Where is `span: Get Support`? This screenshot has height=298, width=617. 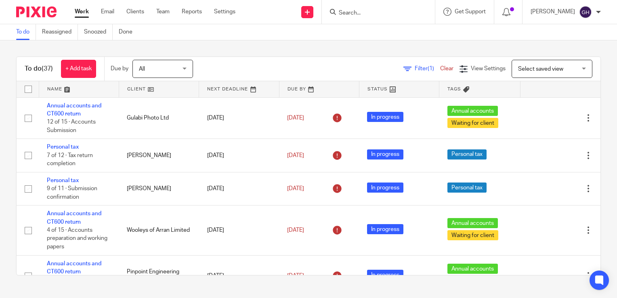 span: Get Support is located at coordinates (470, 12).